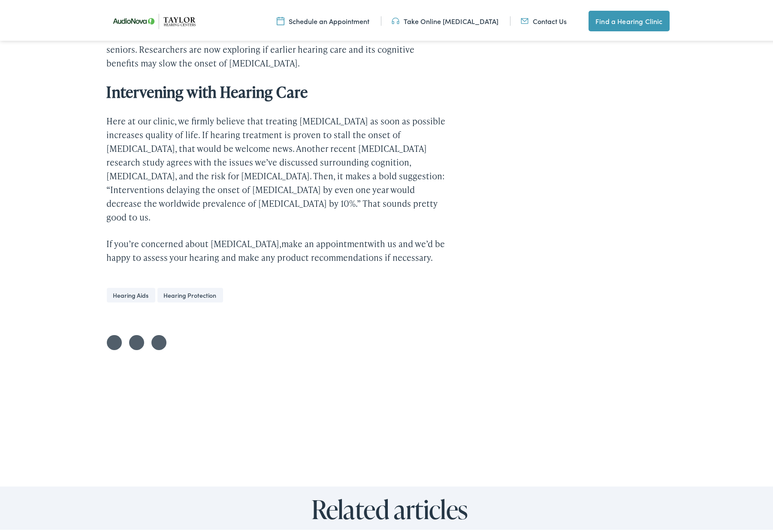  What do you see at coordinates (629, 19) in the screenshot?
I see `a: Find a Hearing Clinic` at bounding box center [629, 19].